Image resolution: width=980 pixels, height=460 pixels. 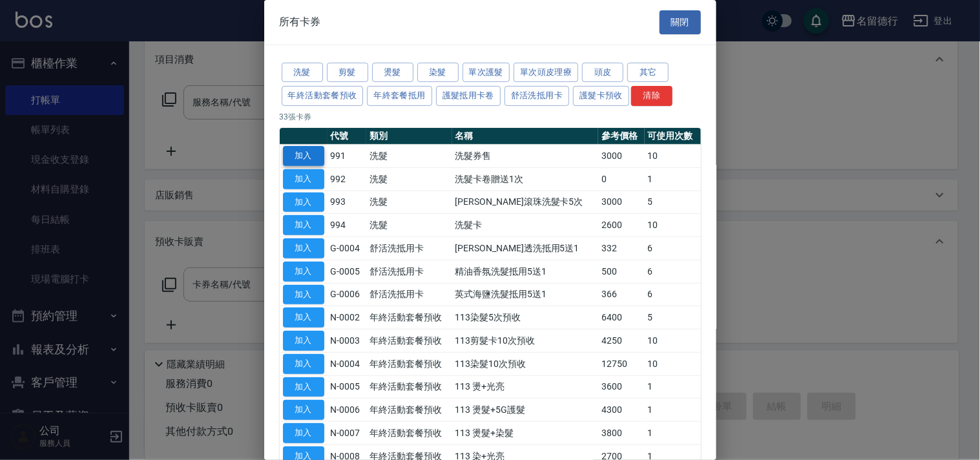 What do you see at coordinates (622, 271) in the screenshot?
I see `td: 500` at bounding box center [622, 271].